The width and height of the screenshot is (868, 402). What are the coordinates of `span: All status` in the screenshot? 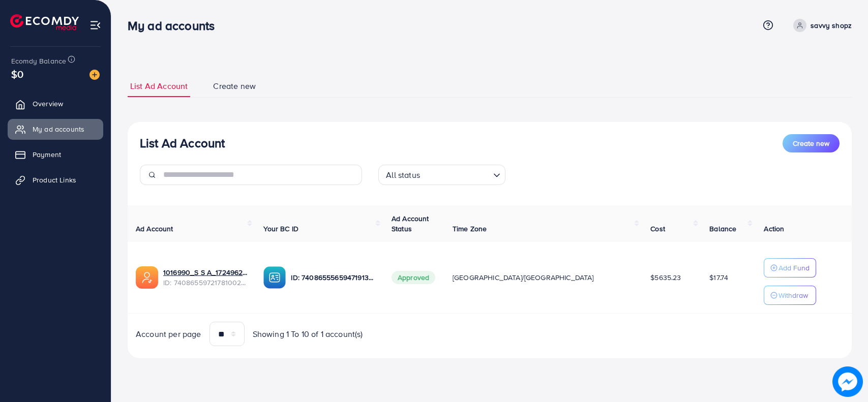 It's located at (403, 175).